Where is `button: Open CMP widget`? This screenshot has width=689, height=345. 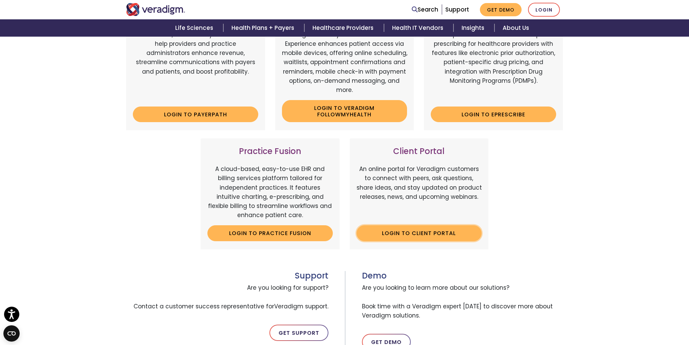 button: Open CMP widget is located at coordinates (12, 333).